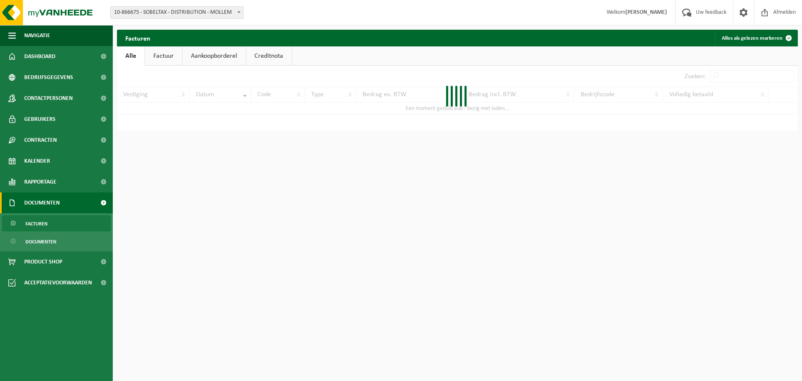  What do you see at coordinates (138, 38) in the screenshot?
I see `h2: Facturen` at bounding box center [138, 38].